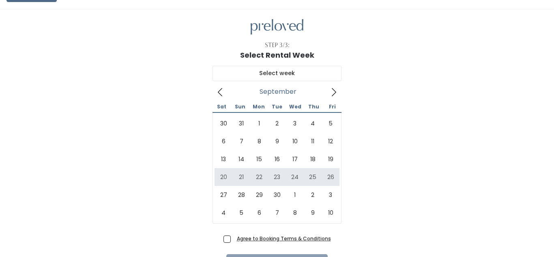 The width and height of the screenshot is (554, 257). What do you see at coordinates (241, 177) in the screenshot?
I see `span: September 21, 2025` at bounding box center [241, 177].